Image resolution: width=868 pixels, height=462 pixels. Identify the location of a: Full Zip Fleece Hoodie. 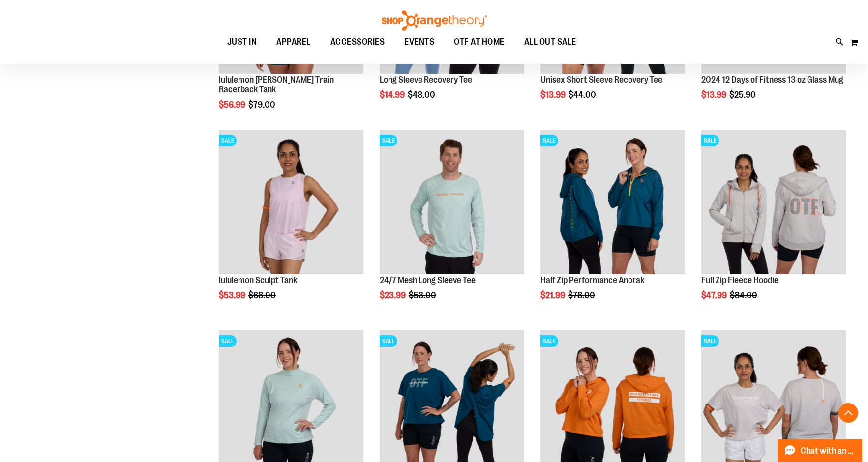
(740, 281).